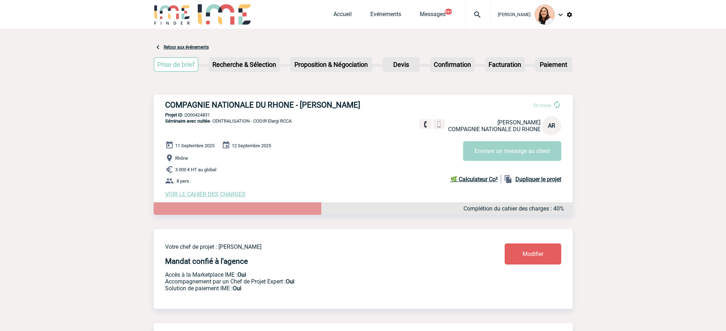 The image size is (726, 331). What do you see at coordinates (228, 121) in the screenshot?
I see `span: - CENTRALISATION - CODIR Elargi RCCA` at bounding box center [228, 121].